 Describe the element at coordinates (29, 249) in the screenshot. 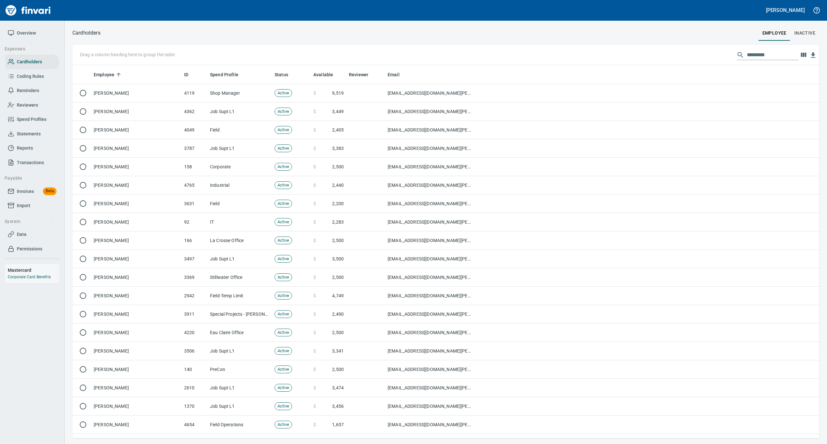

I see `span: Permissions` at that location.